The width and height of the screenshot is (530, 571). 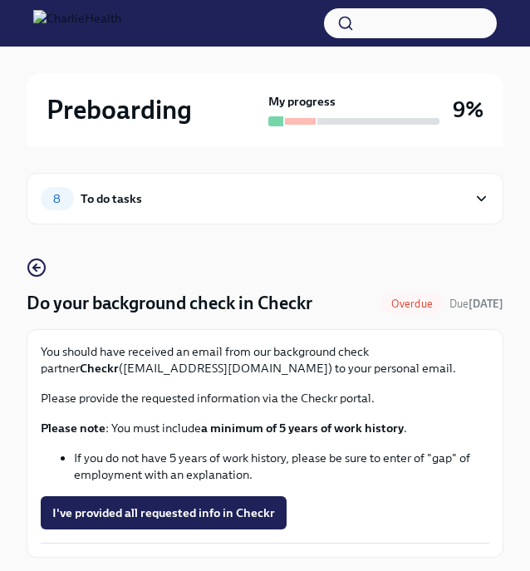 What do you see at coordinates (170, 303) in the screenshot?
I see `h4: Do your background check in Checkr` at bounding box center [170, 303].